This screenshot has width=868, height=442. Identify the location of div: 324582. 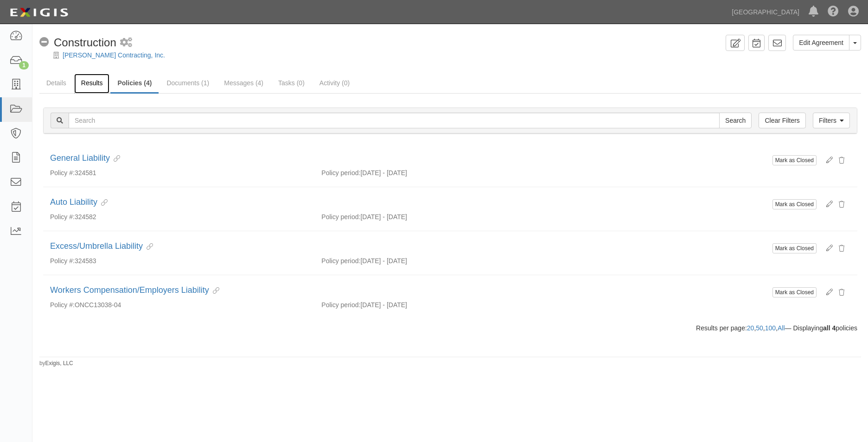
(178, 217).